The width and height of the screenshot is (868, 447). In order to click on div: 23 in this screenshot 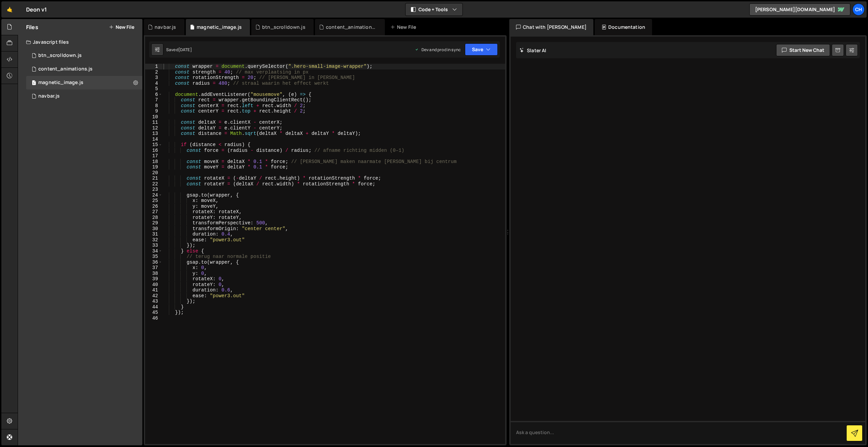, I will do `click(154, 189)`.